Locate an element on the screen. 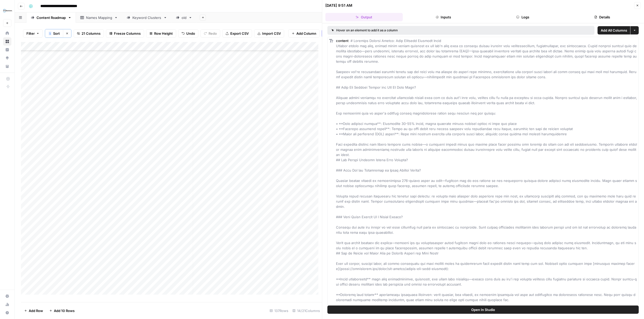  button: 1Sort is located at coordinates (54, 33).